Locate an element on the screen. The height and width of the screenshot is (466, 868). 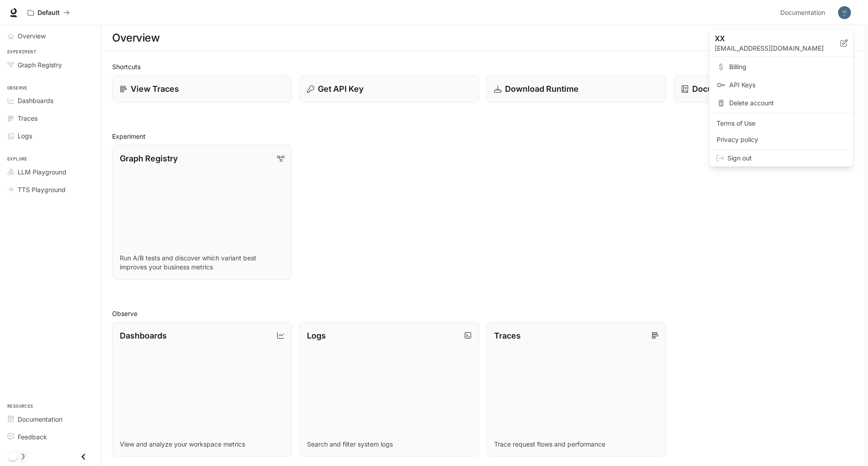
div: Delete account is located at coordinates (781, 103).